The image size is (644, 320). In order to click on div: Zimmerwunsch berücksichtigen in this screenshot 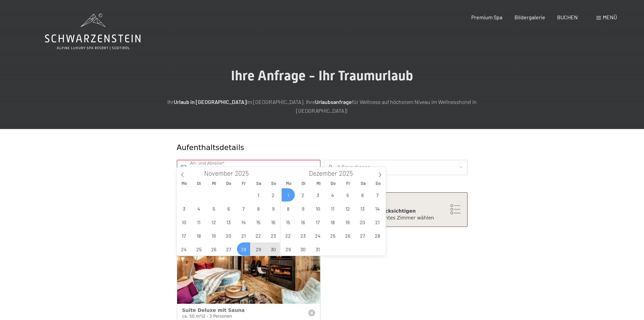, I will do `click(396, 211)`.